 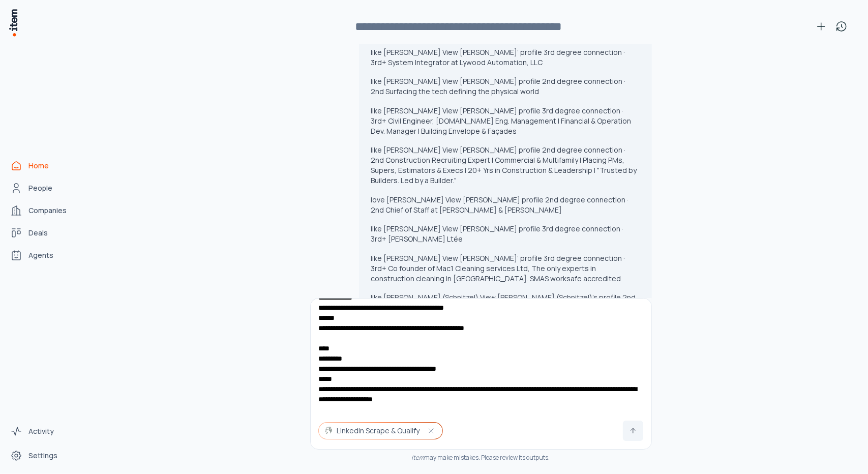 I want to click on span: Home, so click(x=39, y=166).